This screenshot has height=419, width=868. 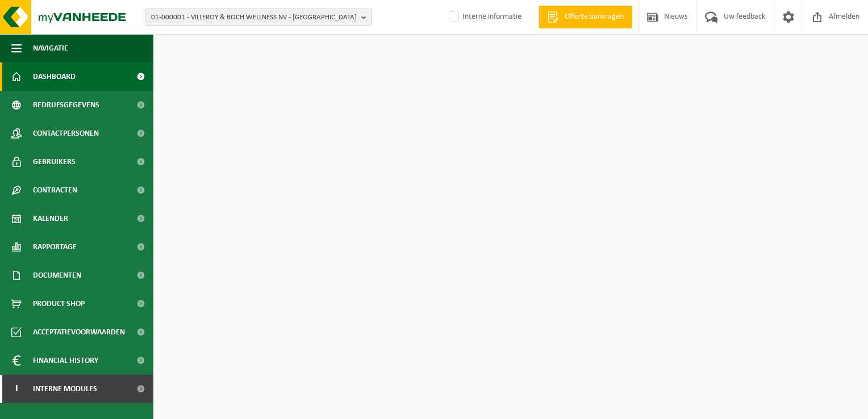 What do you see at coordinates (66, 105) in the screenshot?
I see `span: Bedrijfsgegevens` at bounding box center [66, 105].